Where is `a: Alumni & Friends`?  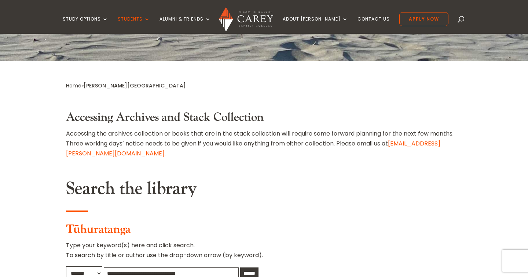 a: Alumni & Friends is located at coordinates (185, 25).